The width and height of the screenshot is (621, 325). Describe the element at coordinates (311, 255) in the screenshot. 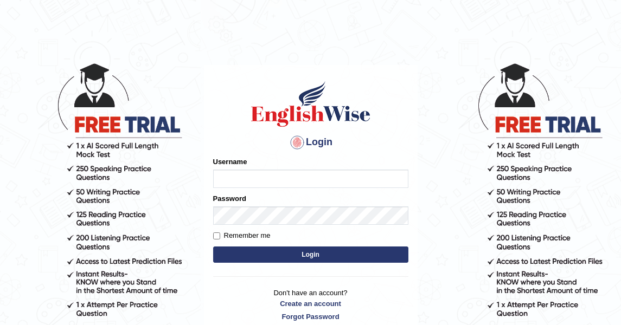

I see `button: Login` at that location.